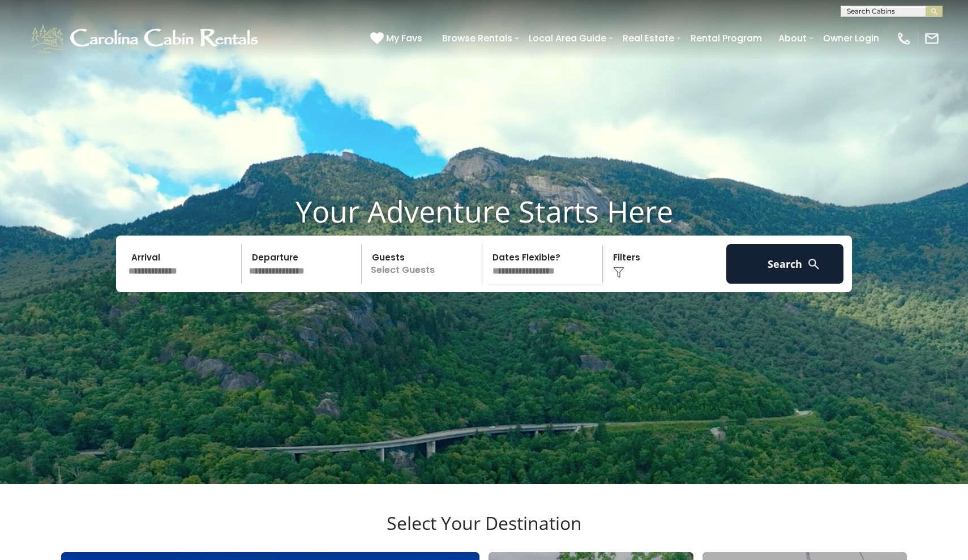  What do you see at coordinates (423, 264) in the screenshot?
I see `p: Select Guests` at bounding box center [423, 264].